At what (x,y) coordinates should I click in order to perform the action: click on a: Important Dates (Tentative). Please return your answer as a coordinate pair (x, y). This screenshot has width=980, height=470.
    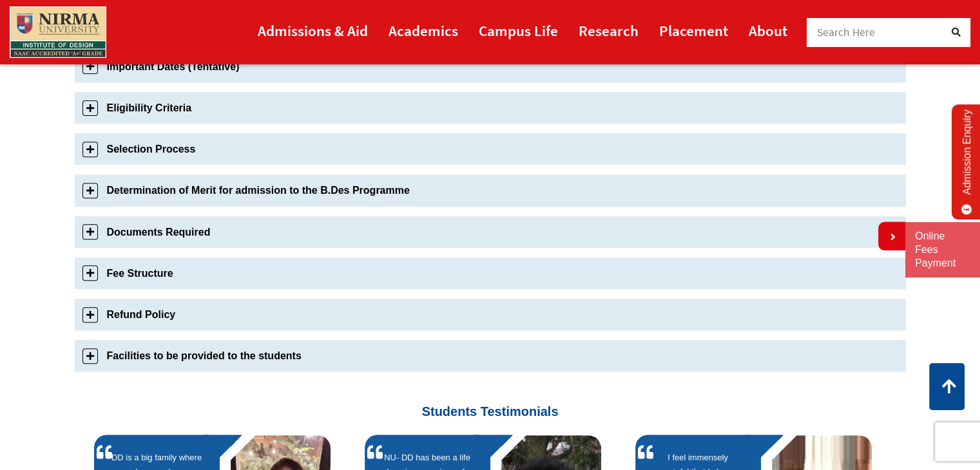
    Looking at the image, I should click on (490, 67).